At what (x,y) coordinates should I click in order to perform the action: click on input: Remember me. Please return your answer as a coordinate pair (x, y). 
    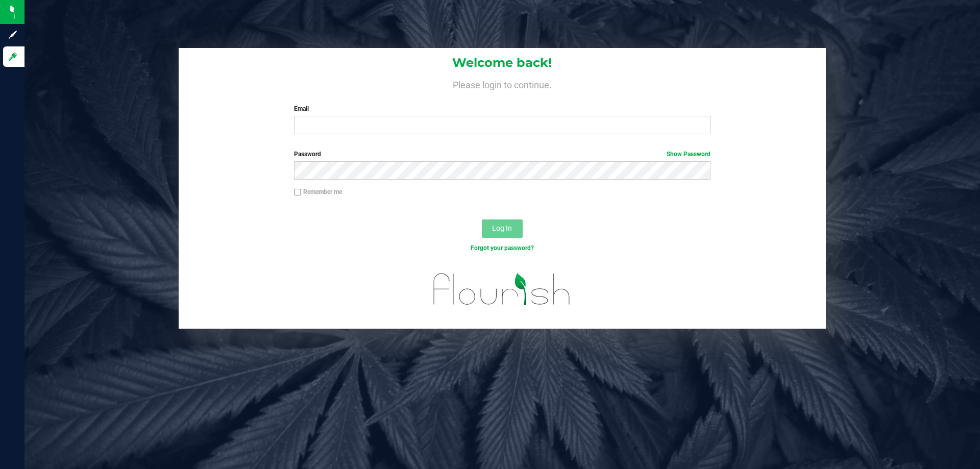
    Looking at the image, I should click on (297, 192).